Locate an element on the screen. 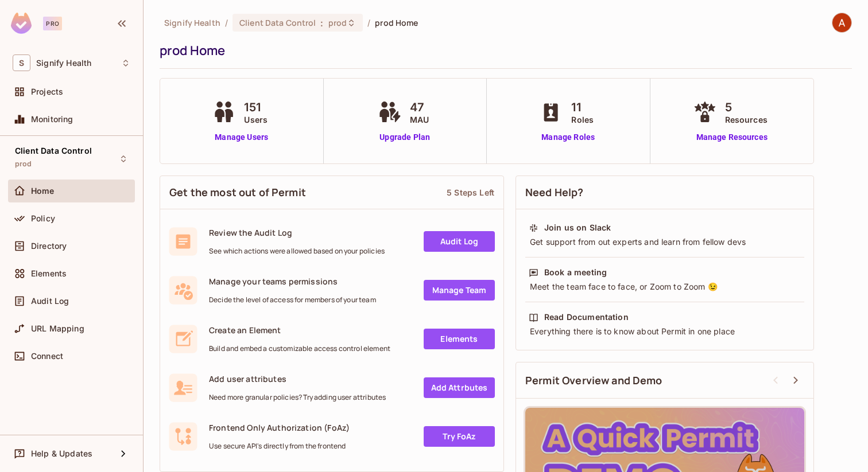  span: See which actions were allowed based on your policies is located at coordinates (297, 251).